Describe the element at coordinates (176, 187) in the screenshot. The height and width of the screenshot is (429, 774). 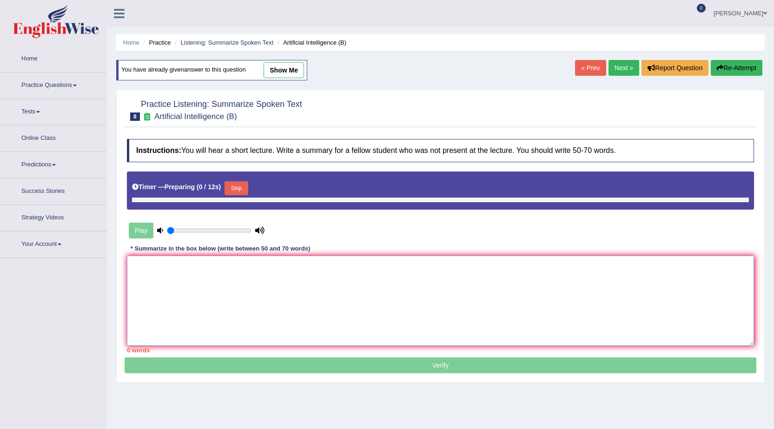
I see `h5: Timer —` at that location.